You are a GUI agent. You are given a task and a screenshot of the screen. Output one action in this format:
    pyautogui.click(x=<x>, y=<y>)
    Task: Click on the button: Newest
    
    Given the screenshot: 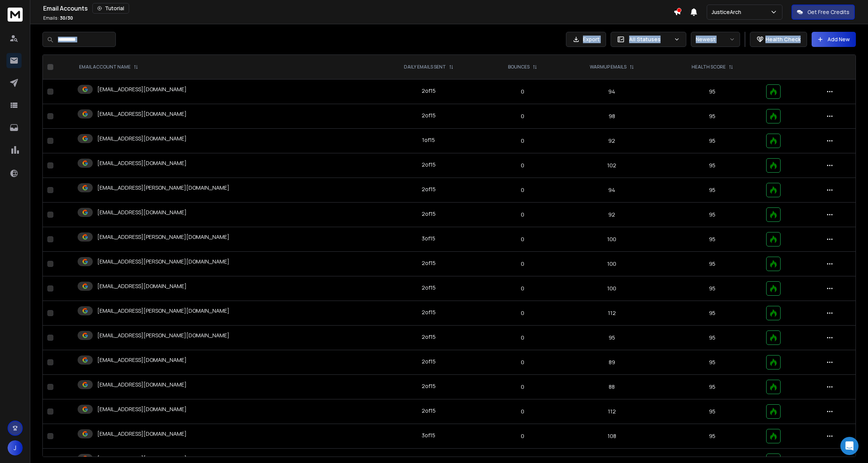 What is the action you would take?
    pyautogui.click(x=715, y=40)
    